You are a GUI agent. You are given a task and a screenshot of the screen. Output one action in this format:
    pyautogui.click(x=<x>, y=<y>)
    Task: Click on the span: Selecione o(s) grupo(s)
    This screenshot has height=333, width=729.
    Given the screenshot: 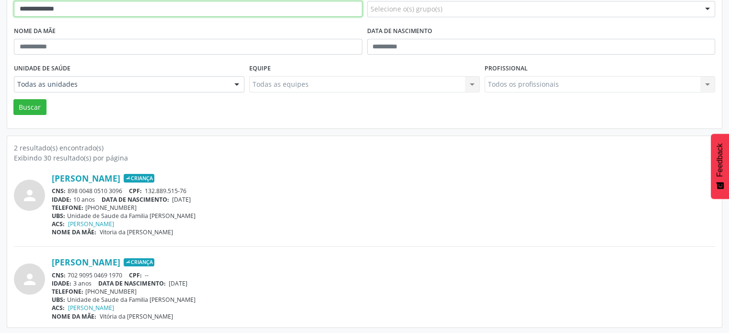 What is the action you would take?
    pyautogui.click(x=406, y=9)
    